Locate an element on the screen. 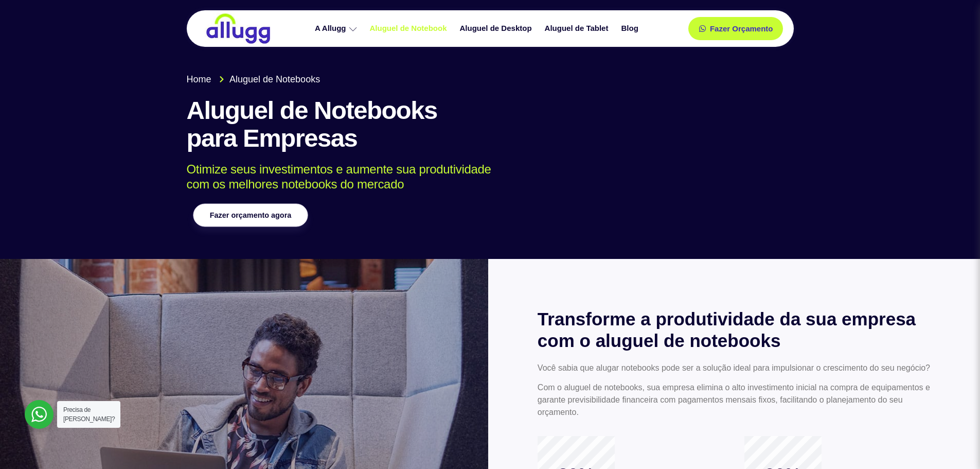  a: Blog is located at coordinates (631, 29).